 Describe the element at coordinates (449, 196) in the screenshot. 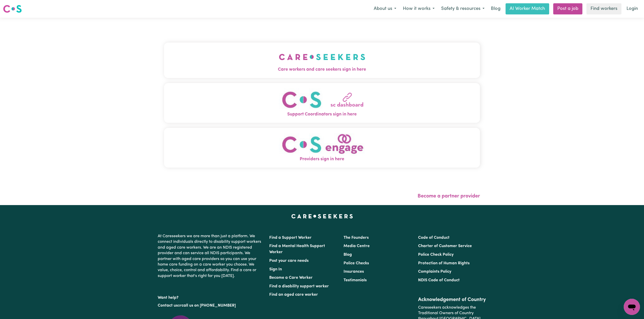

I see `a: Become a partner provider` at that location.